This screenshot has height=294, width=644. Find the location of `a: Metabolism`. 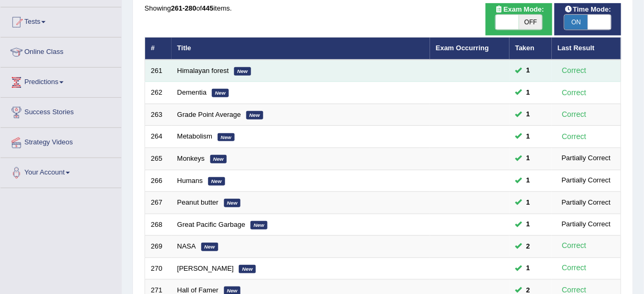

a: Metabolism is located at coordinates (195, 136).